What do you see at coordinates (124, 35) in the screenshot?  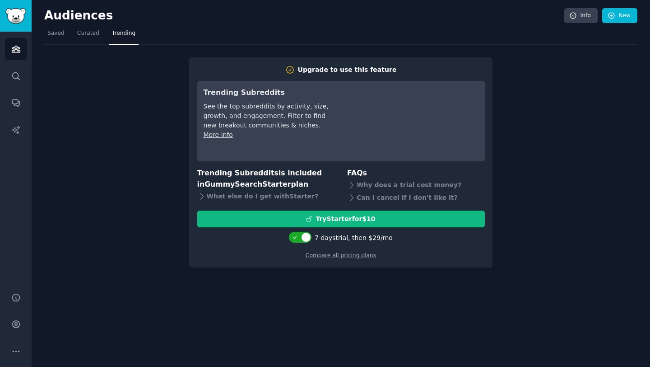 I see `a: Trending` at bounding box center [124, 35].